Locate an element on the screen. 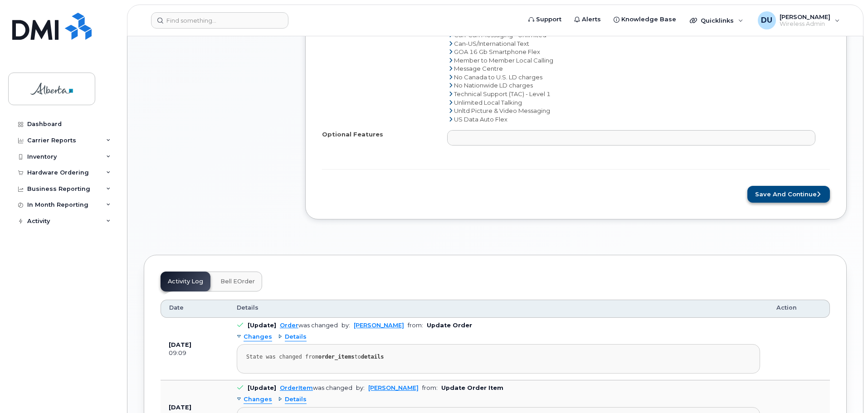  span: Alerts is located at coordinates (591, 19).